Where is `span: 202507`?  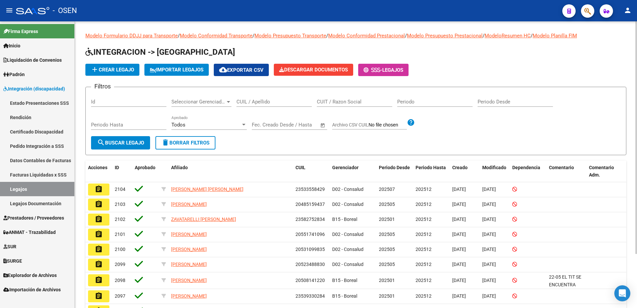
span: 202507 is located at coordinates (387, 189).